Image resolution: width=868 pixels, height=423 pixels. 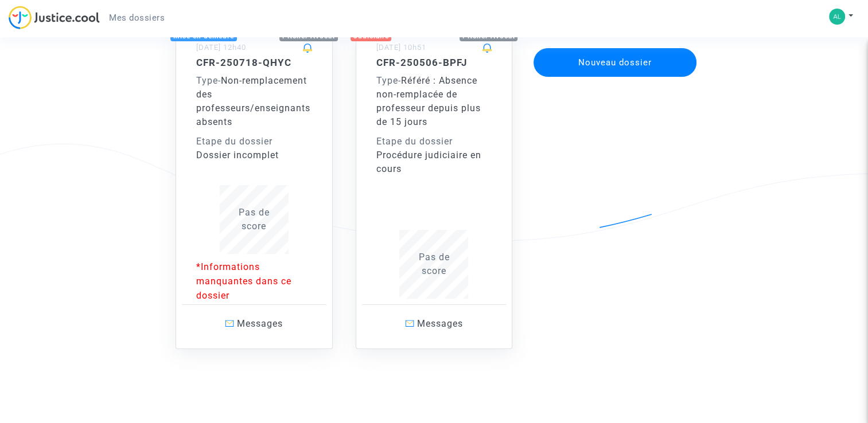 What do you see at coordinates (434, 62) in the screenshot?
I see `h5: CFR-250506-BPFJ` at bounding box center [434, 62].